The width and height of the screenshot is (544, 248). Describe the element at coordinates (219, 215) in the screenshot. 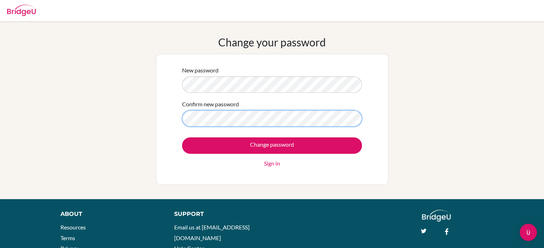

I see `div: Support` at that location.